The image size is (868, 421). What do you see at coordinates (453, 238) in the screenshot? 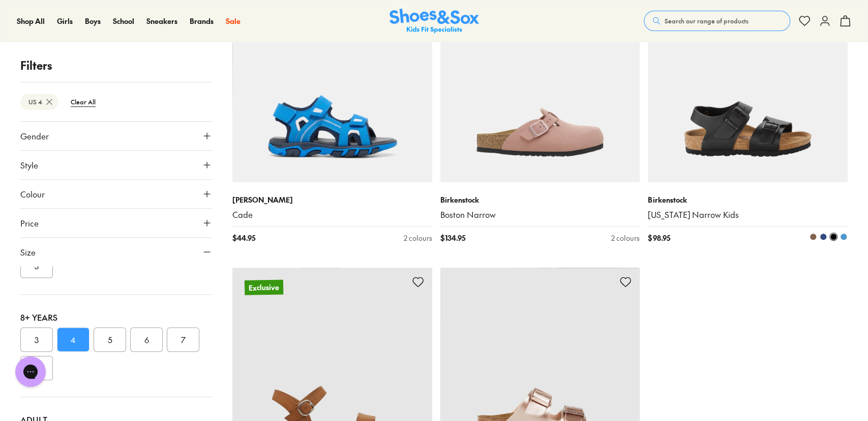
I see `span: $ 134.95` at bounding box center [453, 238].